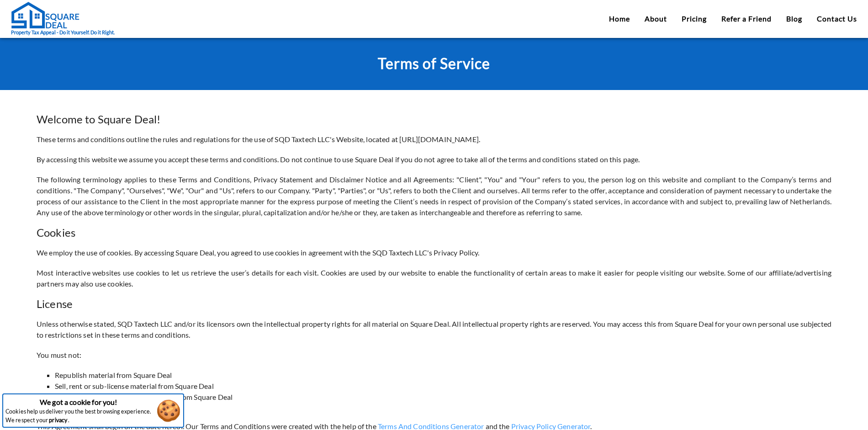 The image size is (868, 430). Describe the element at coordinates (746, 19) in the screenshot. I see `a: Refer a Friend` at that location.